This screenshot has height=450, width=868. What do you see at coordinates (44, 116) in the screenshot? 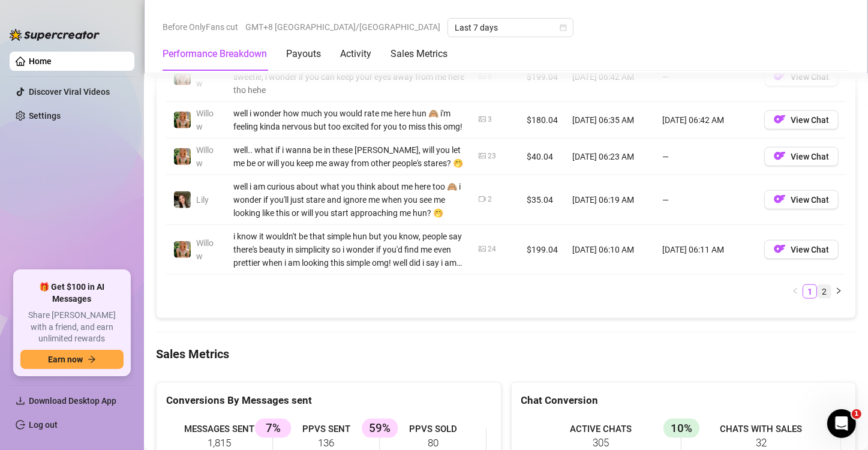
I see `a: Settings` at bounding box center [44, 116].